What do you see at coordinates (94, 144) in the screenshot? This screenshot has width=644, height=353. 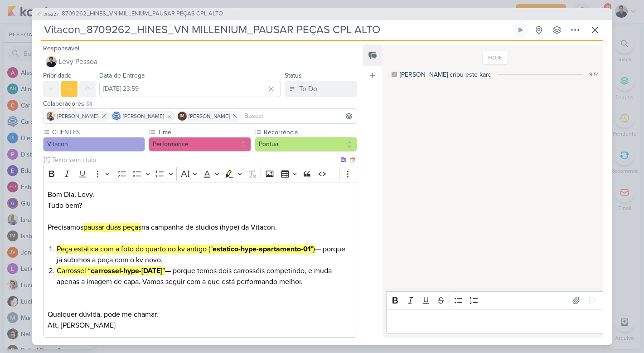 I see `button: Vitacon` at bounding box center [94, 144].